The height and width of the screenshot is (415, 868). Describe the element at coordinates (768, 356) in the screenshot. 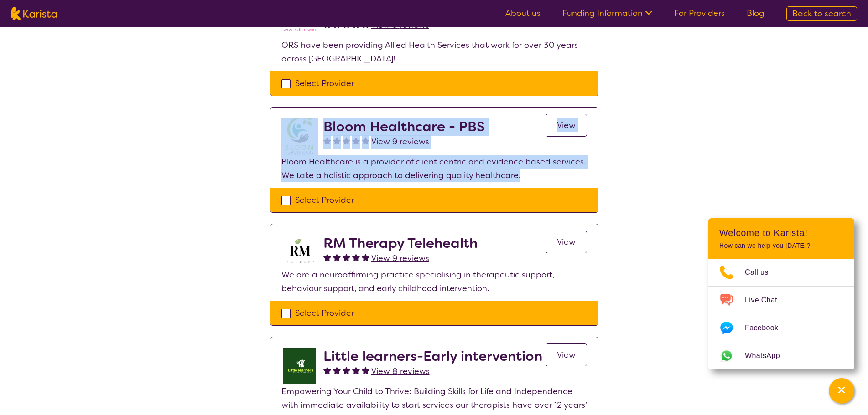

I see `span: WhatsApp` at that location.